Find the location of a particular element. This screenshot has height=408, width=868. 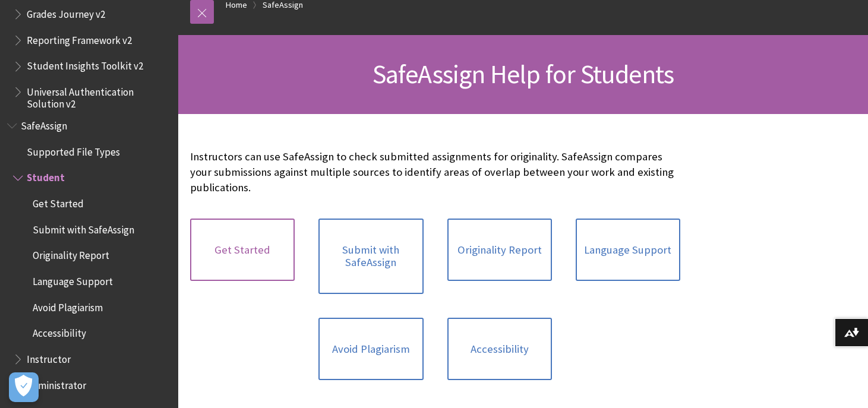

span: Administrator is located at coordinates (56, 383).